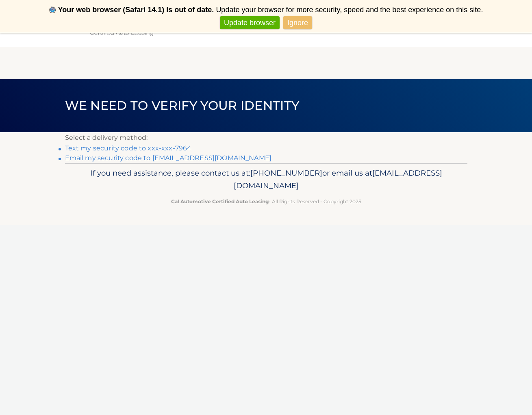  Describe the element at coordinates (266, 201) in the screenshot. I see `p: - All Rights Reserved - Copyright 2025` at that location.